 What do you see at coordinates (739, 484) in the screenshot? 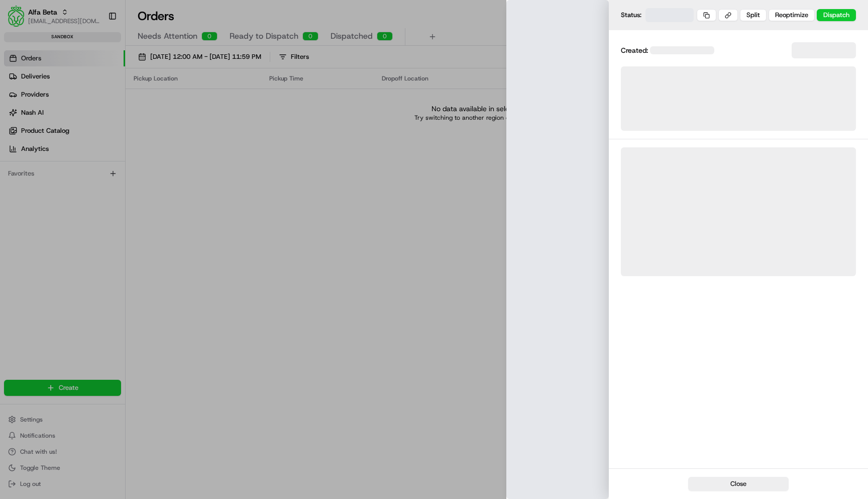
I see `button: Close` at bounding box center [739, 484].